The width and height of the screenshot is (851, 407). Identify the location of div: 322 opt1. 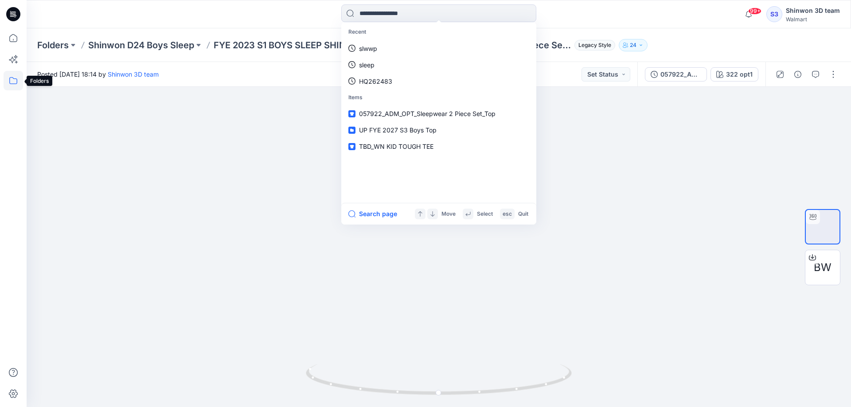
(739, 74).